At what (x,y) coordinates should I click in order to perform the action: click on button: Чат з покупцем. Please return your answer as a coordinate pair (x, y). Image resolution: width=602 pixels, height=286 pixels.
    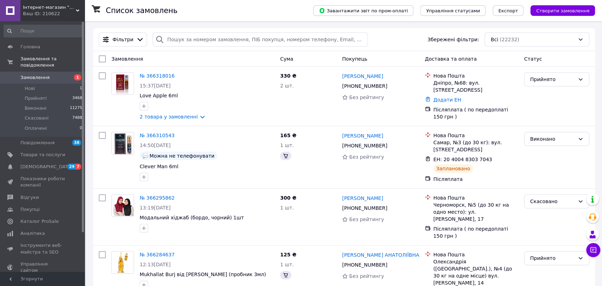
    Looking at the image, I should click on (593, 250).